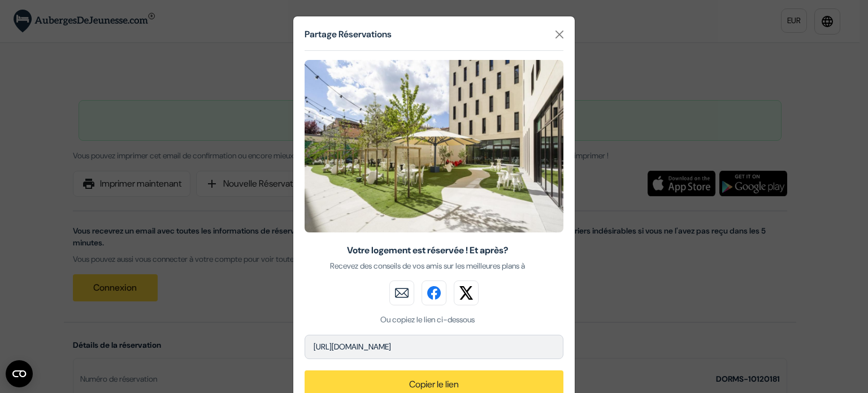 This screenshot has height=393, width=868. What do you see at coordinates (559, 34) in the screenshot?
I see `button: Close` at bounding box center [559, 34].